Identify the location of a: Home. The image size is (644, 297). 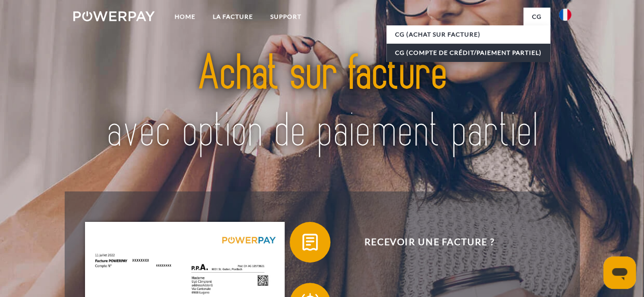
(184, 17).